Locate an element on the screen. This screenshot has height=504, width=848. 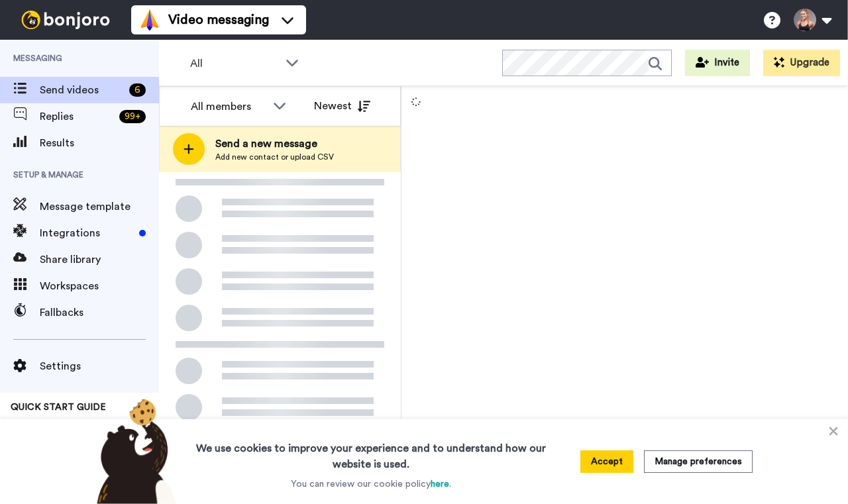
span: Results is located at coordinates (99, 143).